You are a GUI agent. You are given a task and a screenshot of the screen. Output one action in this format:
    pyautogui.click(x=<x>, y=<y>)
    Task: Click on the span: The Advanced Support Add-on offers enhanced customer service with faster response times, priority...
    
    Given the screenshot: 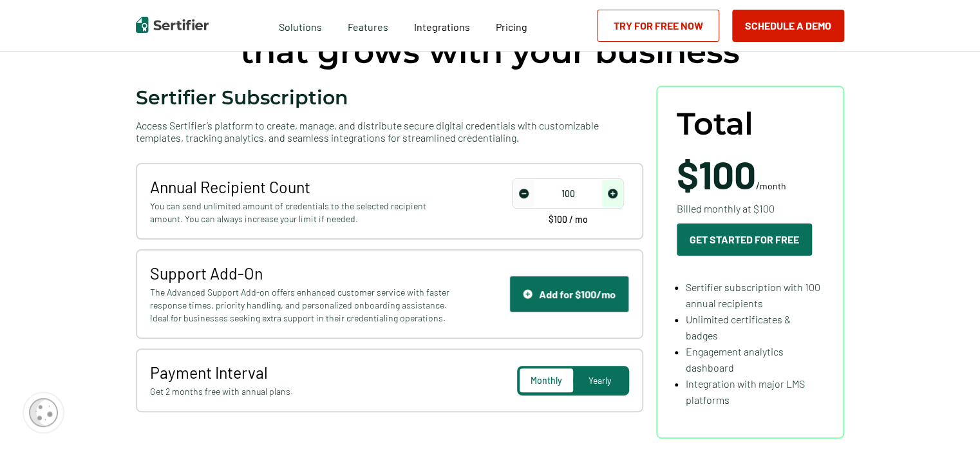 What is the action you would take?
    pyautogui.click(x=301, y=305)
    